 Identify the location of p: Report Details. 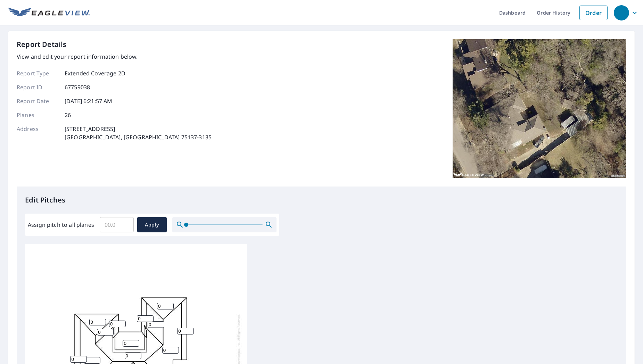
(42, 44).